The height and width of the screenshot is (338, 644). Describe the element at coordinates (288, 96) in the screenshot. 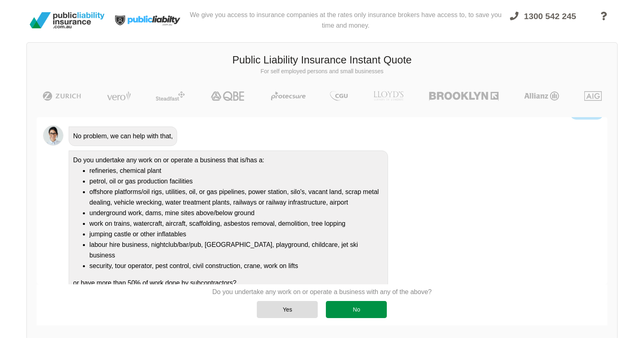

I see `img: Protecsure | Public Liability Insurance` at that location.